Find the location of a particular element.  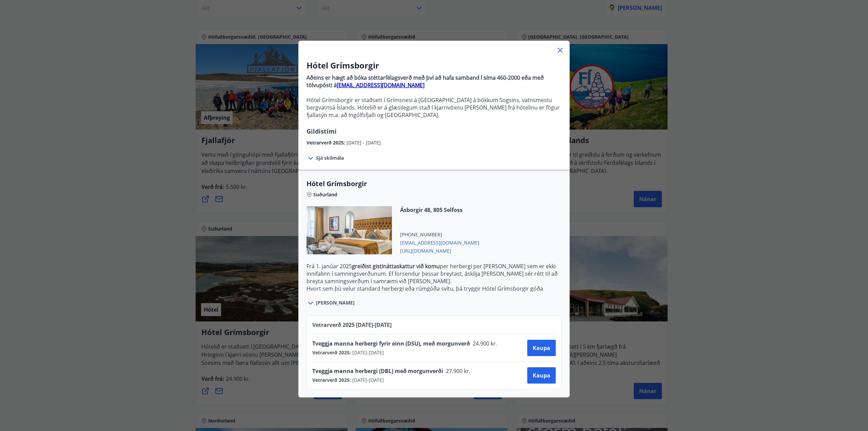

span: Hótel Grímsborgir is located at coordinates (434, 184).